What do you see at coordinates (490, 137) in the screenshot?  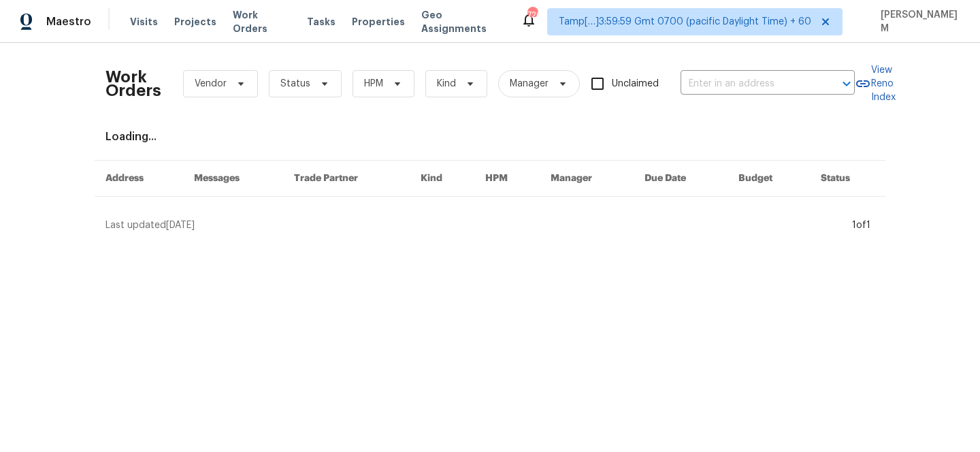 I see `div: Loading...` at bounding box center [490, 137].